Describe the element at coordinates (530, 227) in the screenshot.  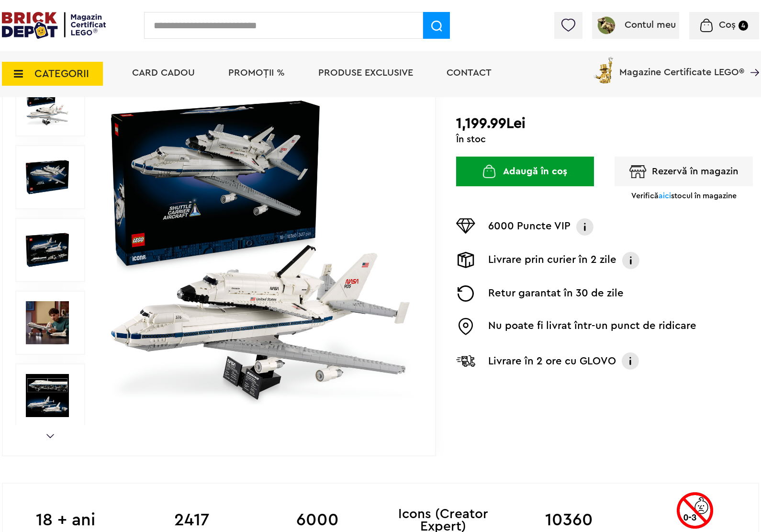
I see `p: 6000 Puncte VIP` at that location.